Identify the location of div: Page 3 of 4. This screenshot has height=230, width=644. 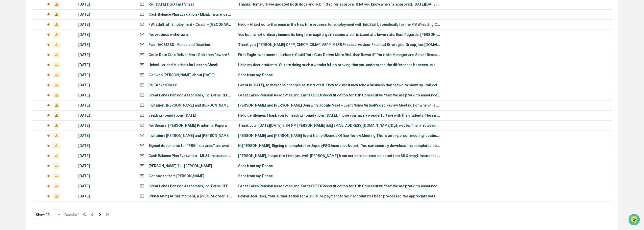
(72, 215).